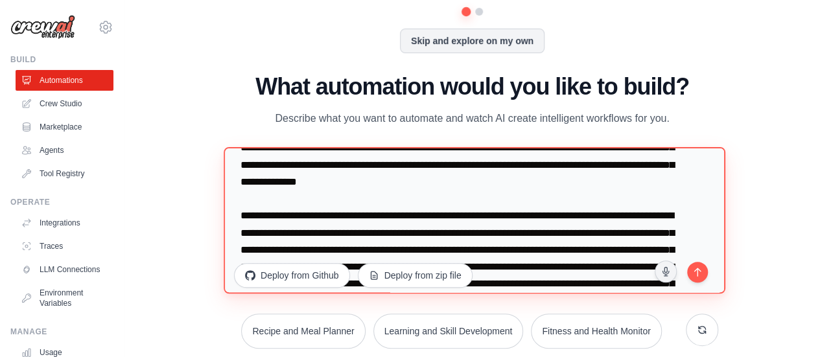  Describe the element at coordinates (64, 104) in the screenshot. I see `a: Crew Studio` at that location.